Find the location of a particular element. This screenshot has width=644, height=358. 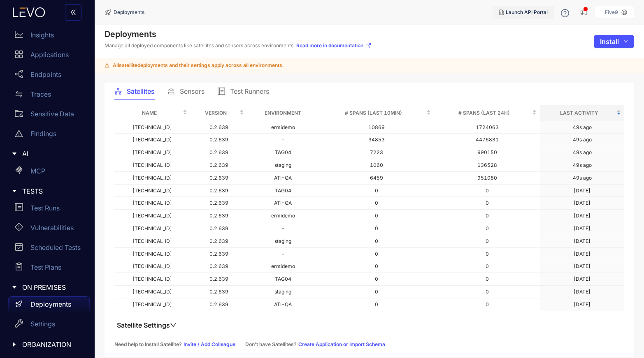

th: Name is located at coordinates (152, 113).